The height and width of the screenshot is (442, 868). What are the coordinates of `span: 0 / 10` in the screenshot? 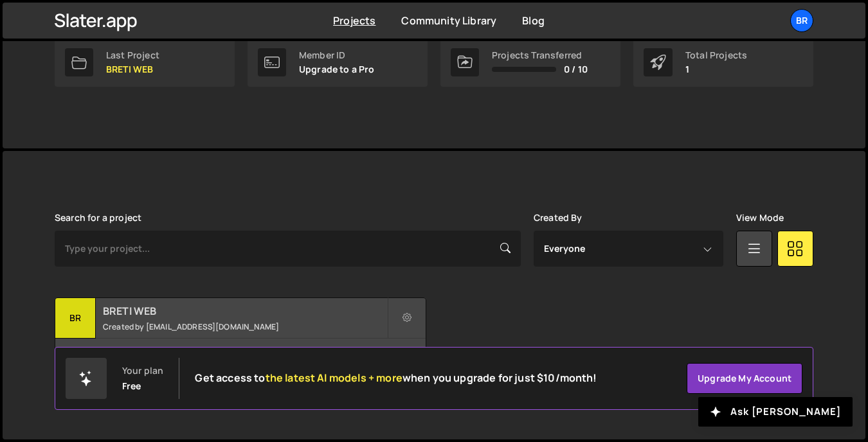 It's located at (576, 69).